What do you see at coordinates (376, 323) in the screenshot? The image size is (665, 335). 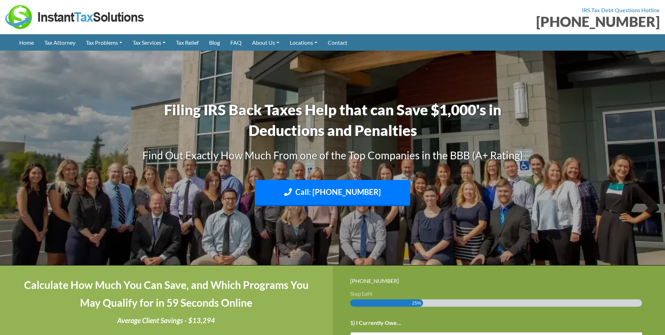 I see `label: 1) I Currently Owe...` at bounding box center [376, 323].